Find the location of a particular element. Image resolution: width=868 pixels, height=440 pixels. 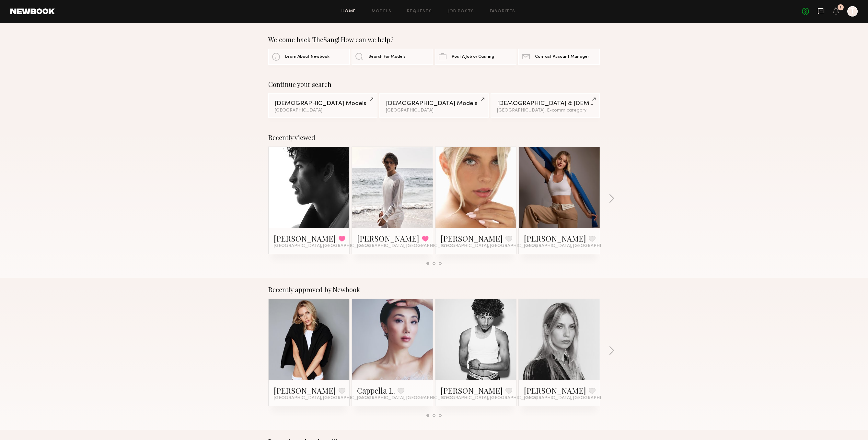

a: Cappella L. is located at coordinates (376, 391).